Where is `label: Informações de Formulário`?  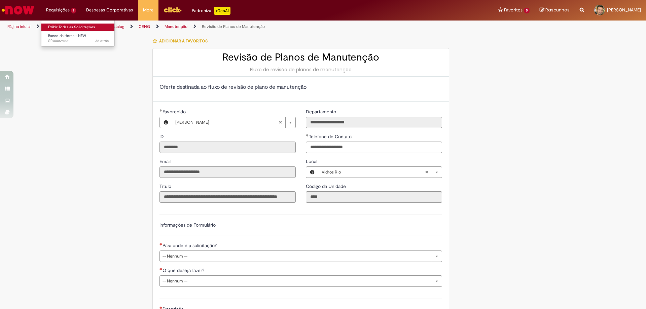
label: Informações de Formulário is located at coordinates (187, 225).